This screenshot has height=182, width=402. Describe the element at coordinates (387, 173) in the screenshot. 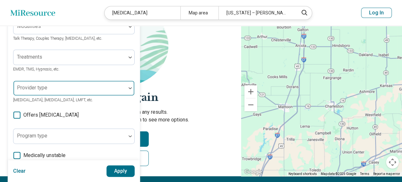

I see `a: Report a map error` at that location.